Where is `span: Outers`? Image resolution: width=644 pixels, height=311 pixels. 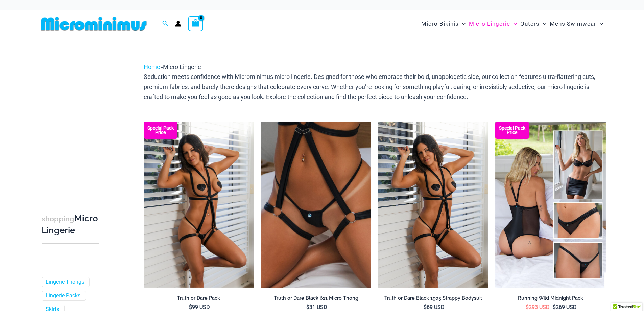 span: Outers is located at coordinates (530, 24).